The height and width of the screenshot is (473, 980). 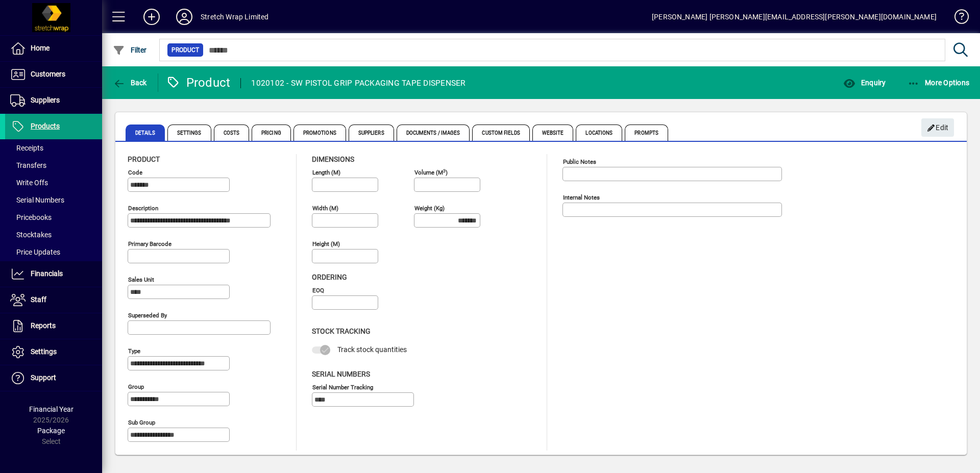 What do you see at coordinates (141, 280) in the screenshot?
I see `mat-label: Sales unit` at bounding box center [141, 280].